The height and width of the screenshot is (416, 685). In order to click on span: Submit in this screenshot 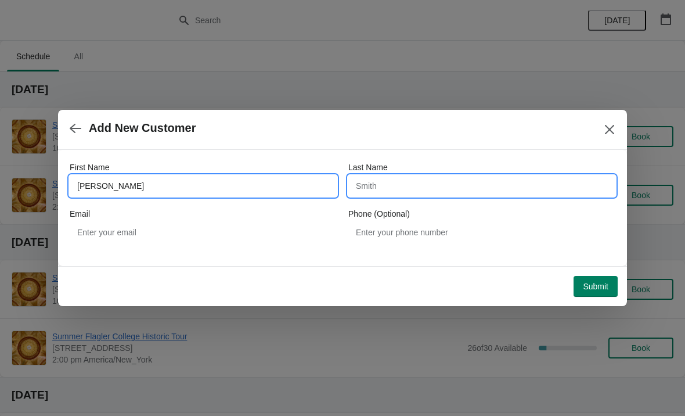, I will do `click(596, 286)`.